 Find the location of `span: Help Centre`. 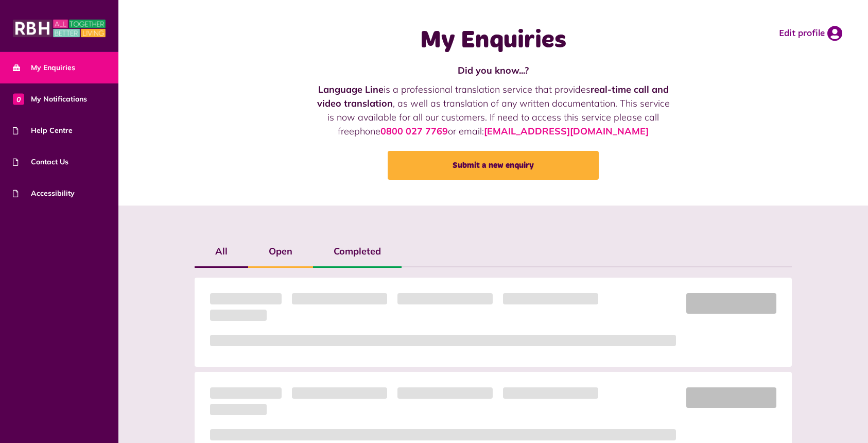

span: Help Centre is located at coordinates (43, 131).